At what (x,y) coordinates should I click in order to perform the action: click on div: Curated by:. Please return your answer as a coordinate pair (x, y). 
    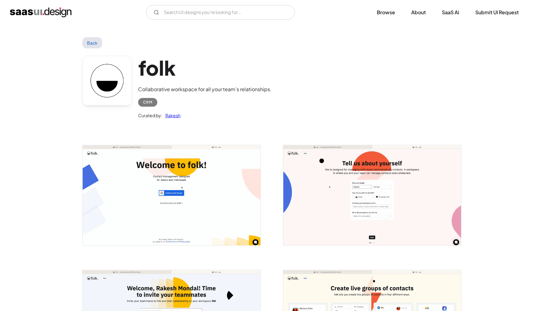
    Looking at the image, I should click on (150, 115).